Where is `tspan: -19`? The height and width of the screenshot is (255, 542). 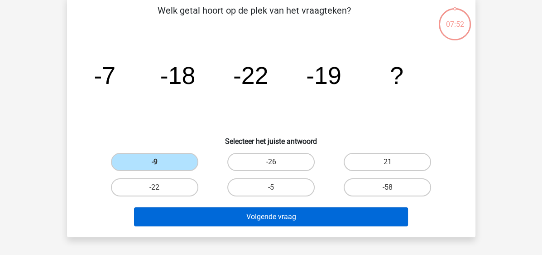
tspan: -19 is located at coordinates (324, 75).